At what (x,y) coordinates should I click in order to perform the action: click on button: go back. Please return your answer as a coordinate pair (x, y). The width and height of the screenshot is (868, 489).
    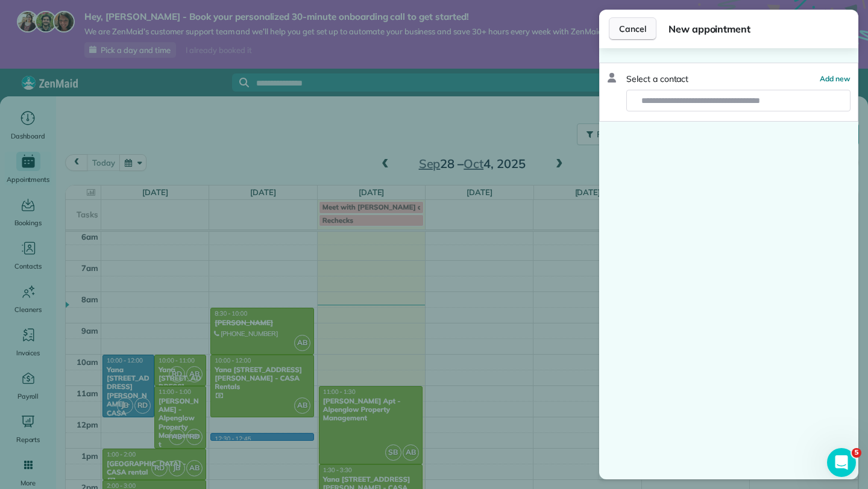
    Looking at the image, I should click on (20, 16).